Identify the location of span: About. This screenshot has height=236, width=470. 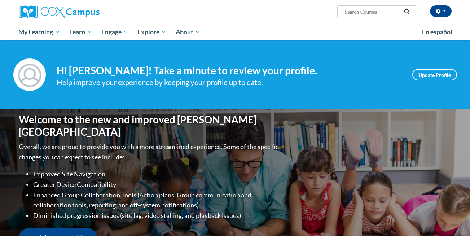
(188, 32).